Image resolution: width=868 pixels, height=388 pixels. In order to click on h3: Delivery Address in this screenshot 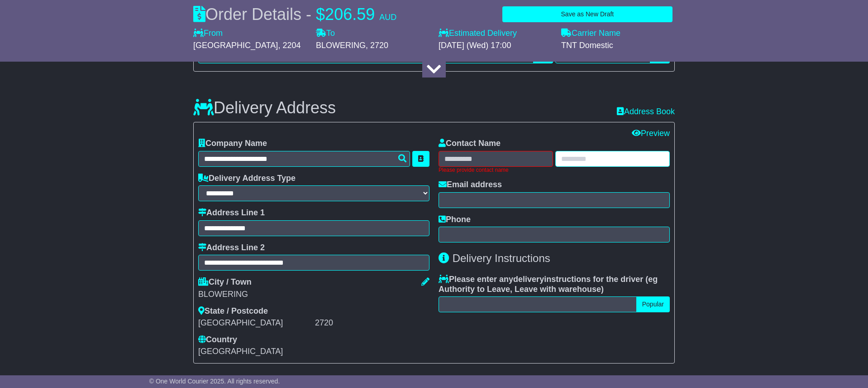, I will do `click(264, 108)`.